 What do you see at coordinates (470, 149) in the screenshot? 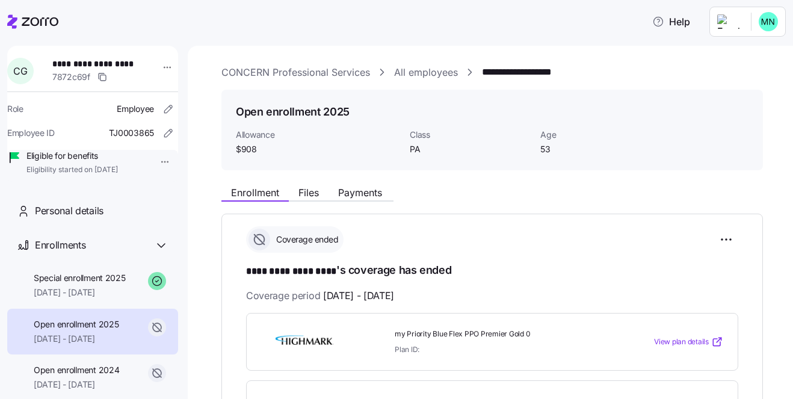
I see `span: PA` at bounding box center [470, 149].